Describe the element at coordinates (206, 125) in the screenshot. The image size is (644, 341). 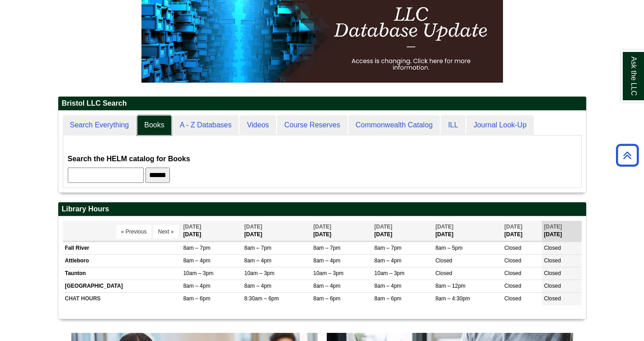
I see `a: A - Z Databases` at that location.